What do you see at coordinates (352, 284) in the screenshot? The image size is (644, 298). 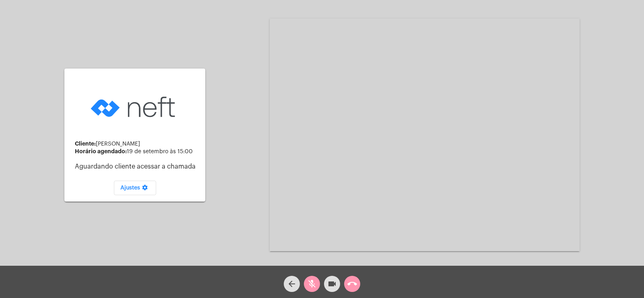 I see `mat-icon: call_end` at bounding box center [352, 284].